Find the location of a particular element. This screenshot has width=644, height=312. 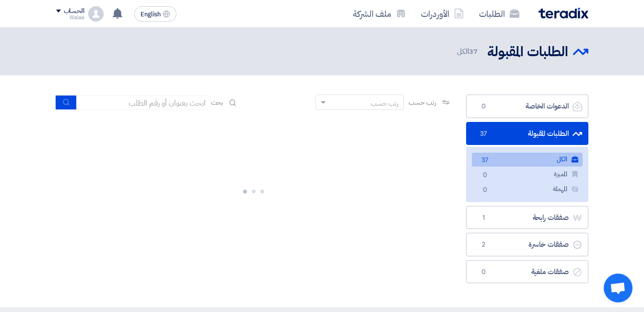

button: English is located at coordinates (155, 14).